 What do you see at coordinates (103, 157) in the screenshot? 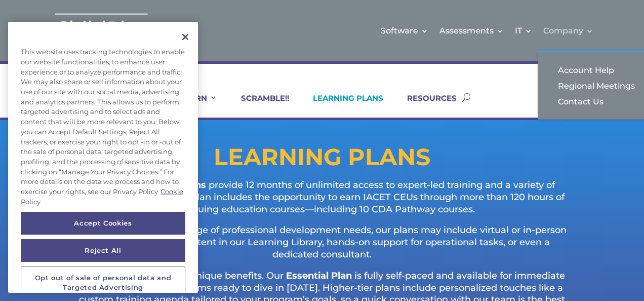
I see `div: Cookie banner` at bounding box center [103, 157].